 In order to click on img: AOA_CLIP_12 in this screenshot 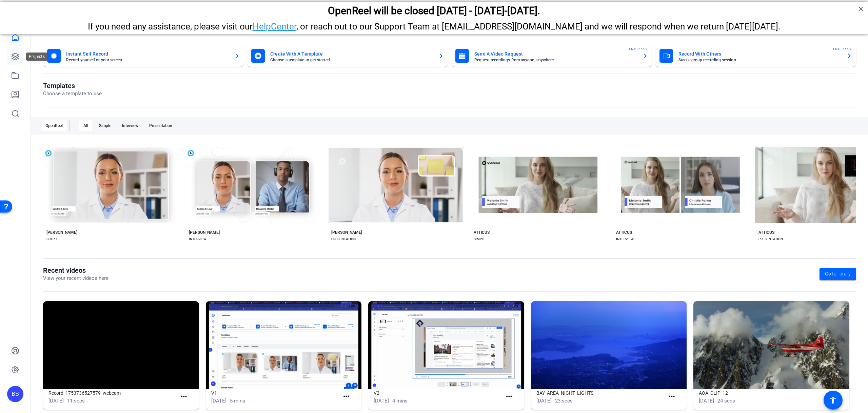, I will do `click(771, 345)`.